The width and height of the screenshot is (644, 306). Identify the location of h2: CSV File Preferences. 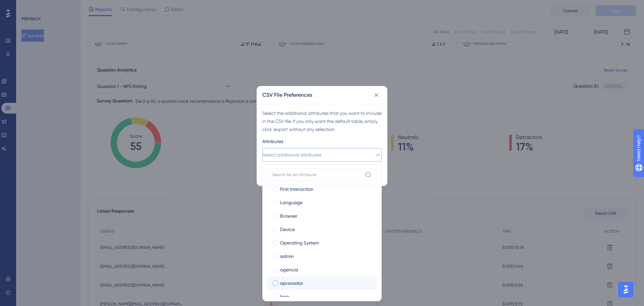
(287, 95).